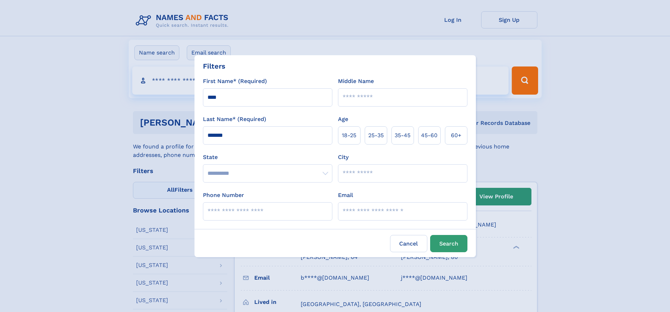 The image size is (670, 312). What do you see at coordinates (345, 195) in the screenshot?
I see `label: Email` at bounding box center [345, 195].